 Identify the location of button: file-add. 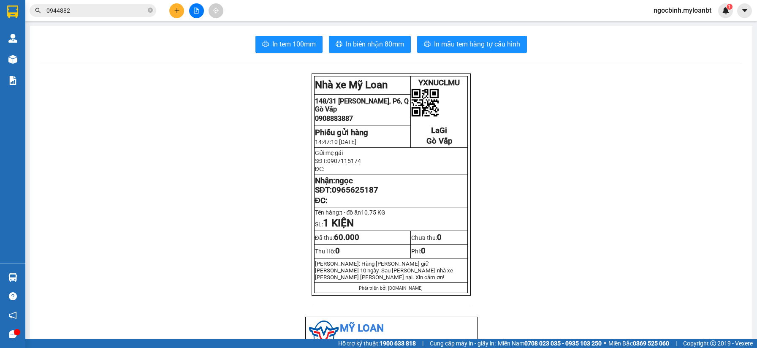
(196, 11).